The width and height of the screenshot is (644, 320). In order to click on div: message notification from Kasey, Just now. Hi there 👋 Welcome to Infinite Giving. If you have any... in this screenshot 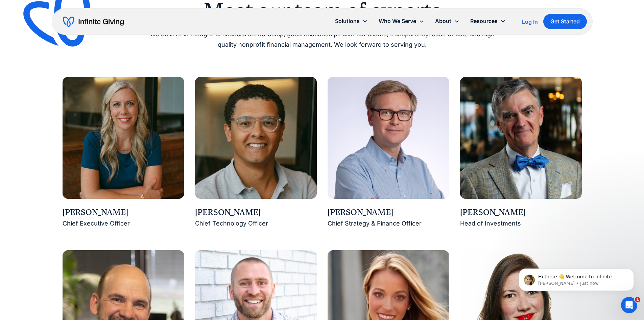, I will do `click(68, 25)`.